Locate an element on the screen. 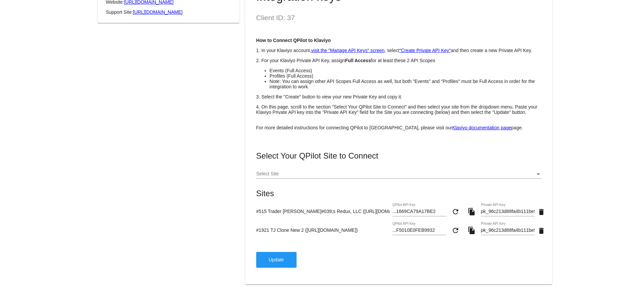 The image size is (644, 299). p: 3. Select the "Create" button to view your new Private Key and copy it. is located at coordinates (399, 97).